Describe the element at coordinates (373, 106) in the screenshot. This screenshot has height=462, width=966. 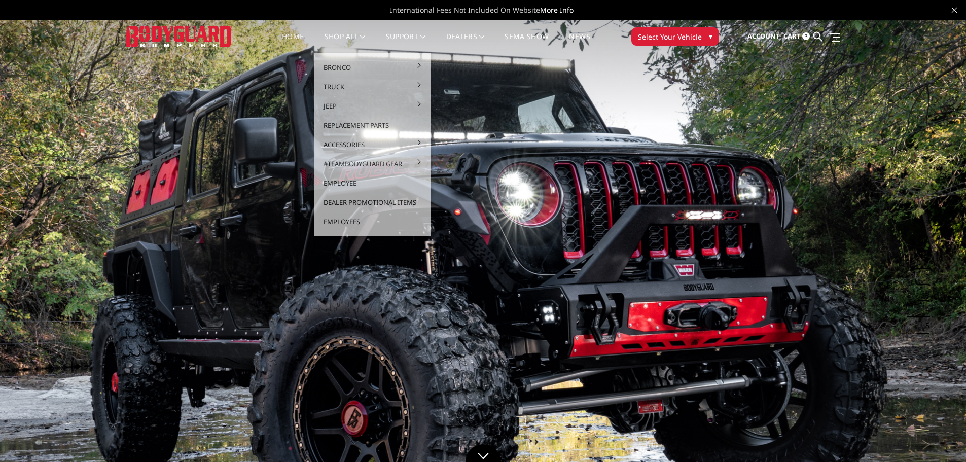
I see `a: Jeep` at that location.